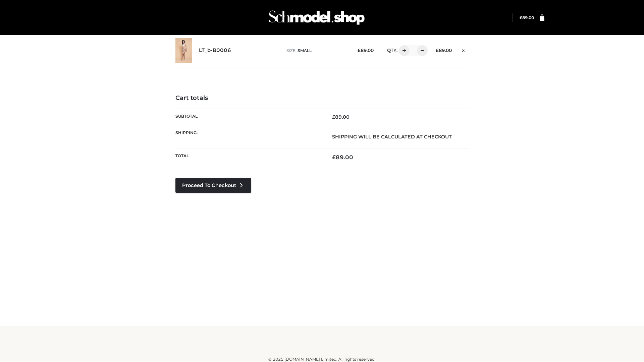 This screenshot has height=362, width=644. Describe the element at coordinates (322, 98) in the screenshot. I see `h4: Cart totals` at that location.